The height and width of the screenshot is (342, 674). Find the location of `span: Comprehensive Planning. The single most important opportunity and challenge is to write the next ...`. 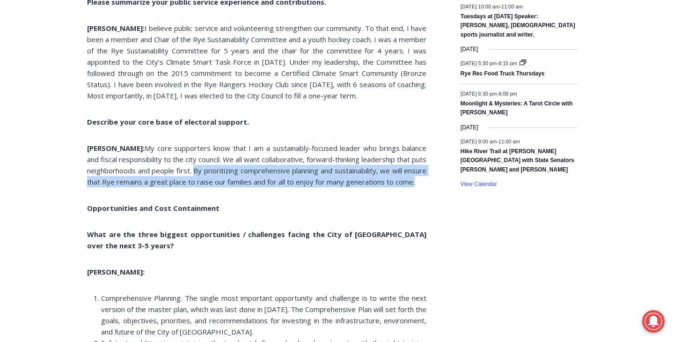

span: Comprehensive Planning. The single most important opportunity and challenge is to write the next ... is located at coordinates (264, 315).